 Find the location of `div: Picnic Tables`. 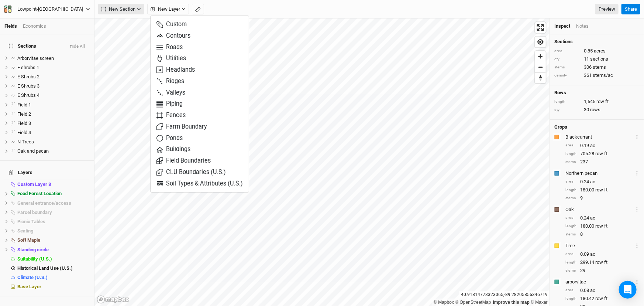

div: Picnic Tables is located at coordinates (53, 222).